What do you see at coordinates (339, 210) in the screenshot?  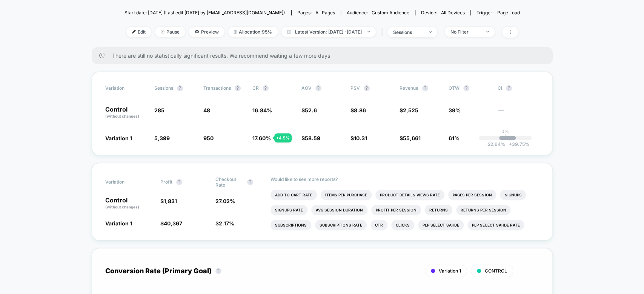 I see `li: Avg Session Duration` at bounding box center [339, 210].